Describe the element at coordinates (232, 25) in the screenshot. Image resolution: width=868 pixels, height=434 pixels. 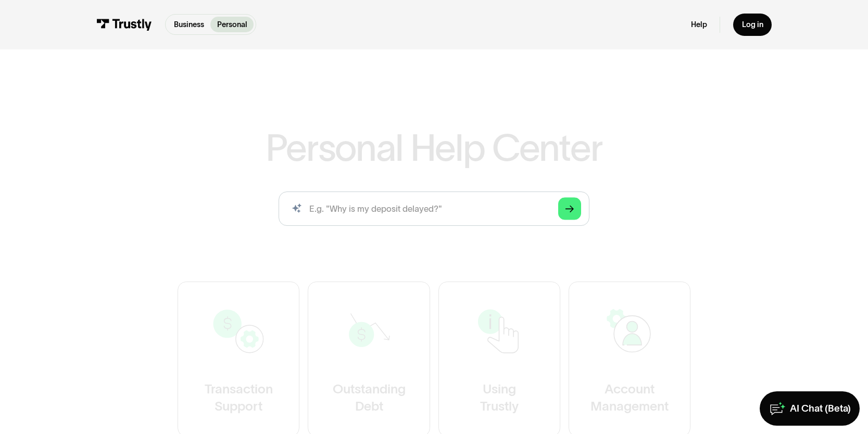
I see `p: Personal` at that location.